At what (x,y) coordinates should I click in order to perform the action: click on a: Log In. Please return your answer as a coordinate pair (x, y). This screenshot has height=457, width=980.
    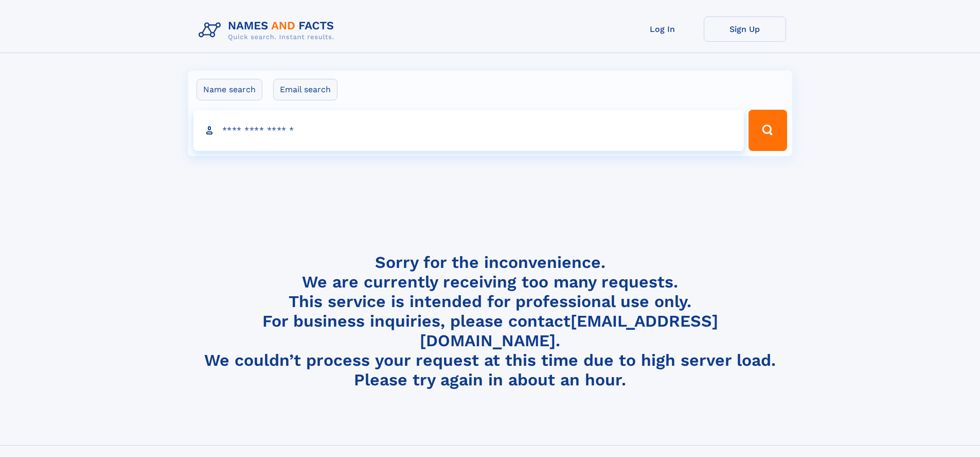
    Looking at the image, I should click on (662, 29).